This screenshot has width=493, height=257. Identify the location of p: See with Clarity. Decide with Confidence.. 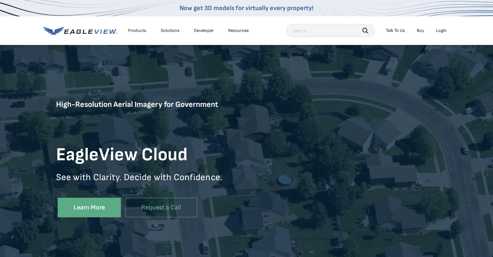
(151, 182).